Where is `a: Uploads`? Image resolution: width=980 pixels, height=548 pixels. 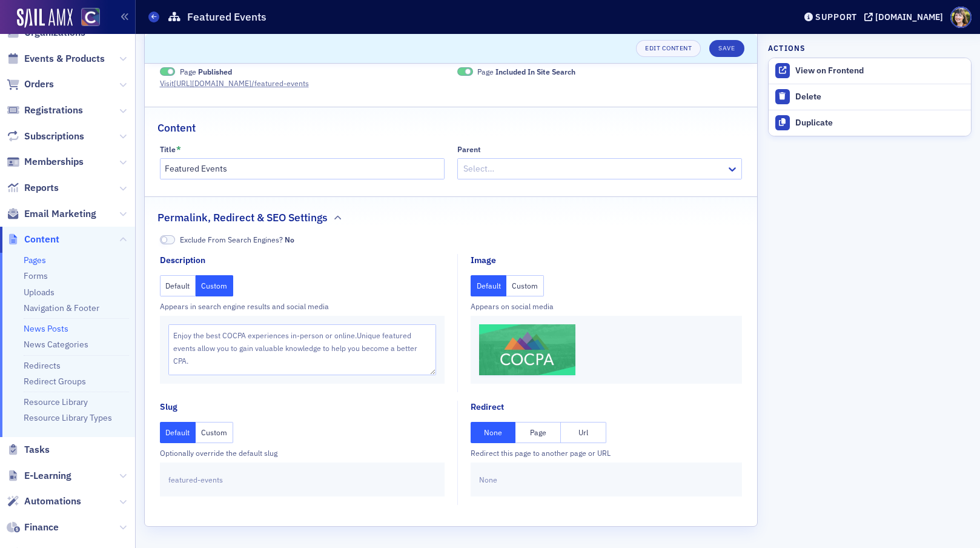 a: Uploads is located at coordinates (39, 292).